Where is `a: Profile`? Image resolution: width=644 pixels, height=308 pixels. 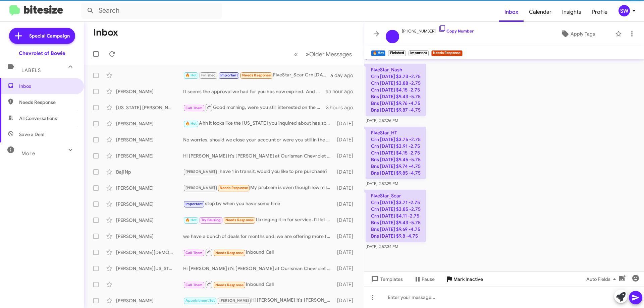
a: Profile is located at coordinates (599, 12).